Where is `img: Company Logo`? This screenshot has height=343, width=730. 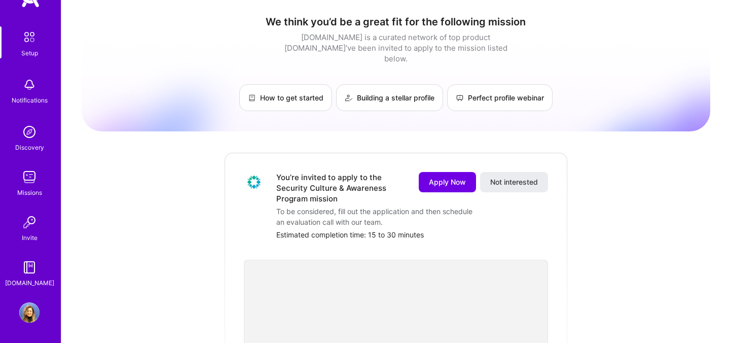 img: Company Logo is located at coordinates (254, 182).